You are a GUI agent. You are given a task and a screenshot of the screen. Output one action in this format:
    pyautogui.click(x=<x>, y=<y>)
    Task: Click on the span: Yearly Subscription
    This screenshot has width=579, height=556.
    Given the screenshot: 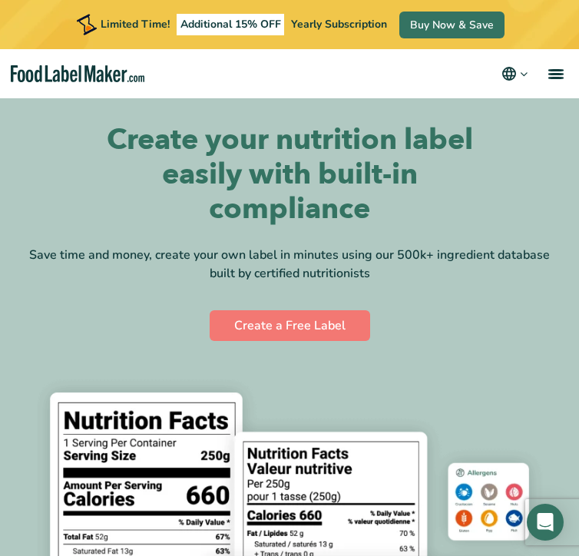 What is the action you would take?
    pyautogui.click(x=339, y=24)
    